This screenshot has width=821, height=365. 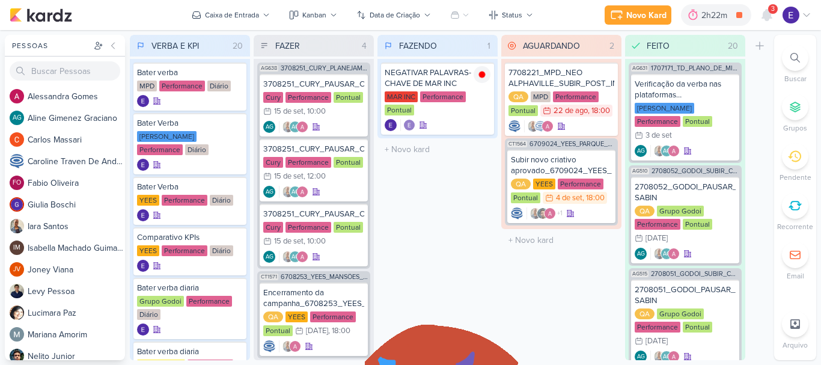 What do you see at coordinates (686, 295) in the screenshot?
I see `div: 2708051_GODOI_PAUSAR_ANUNCIO_AB SABIN` at bounding box center [686, 295].